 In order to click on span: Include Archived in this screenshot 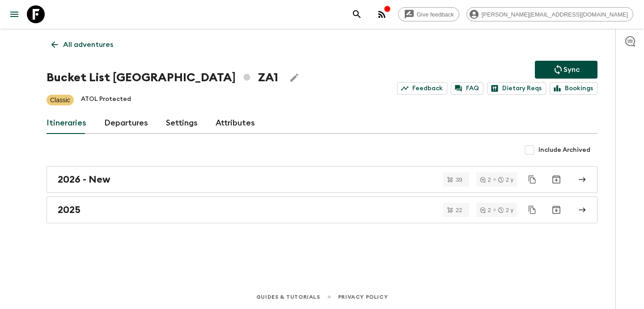, I will do `click(565, 150)`.